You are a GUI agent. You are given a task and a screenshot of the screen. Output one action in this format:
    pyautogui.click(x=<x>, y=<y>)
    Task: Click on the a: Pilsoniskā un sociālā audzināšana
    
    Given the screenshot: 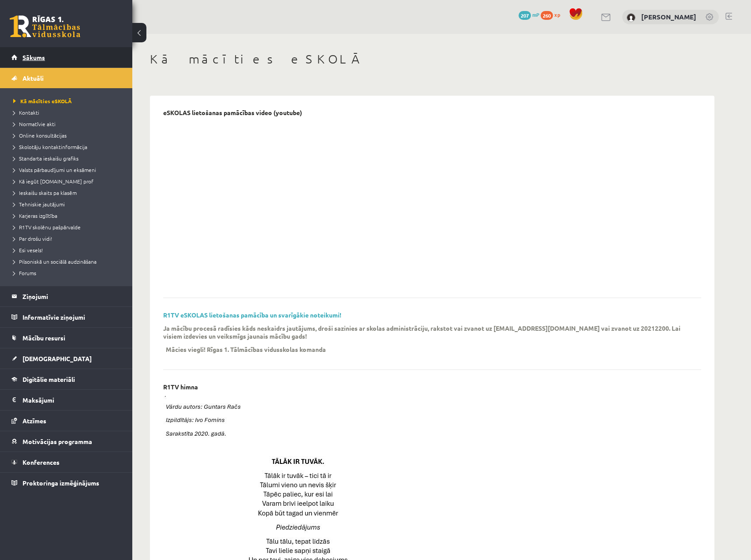 What is the action you would take?
    pyautogui.click(x=68, y=262)
    